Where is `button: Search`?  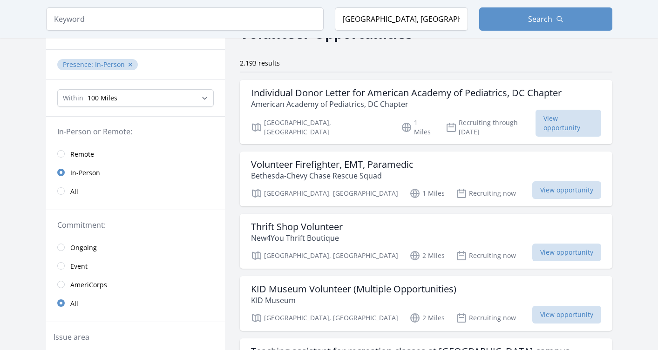 button: Search is located at coordinates (545, 19).